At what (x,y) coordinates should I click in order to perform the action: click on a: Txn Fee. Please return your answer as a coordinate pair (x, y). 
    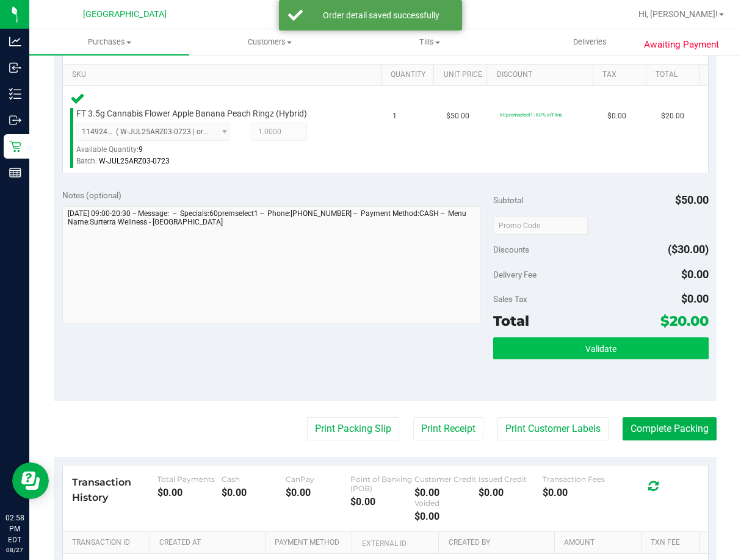
    Looking at the image, I should click on (672, 544).